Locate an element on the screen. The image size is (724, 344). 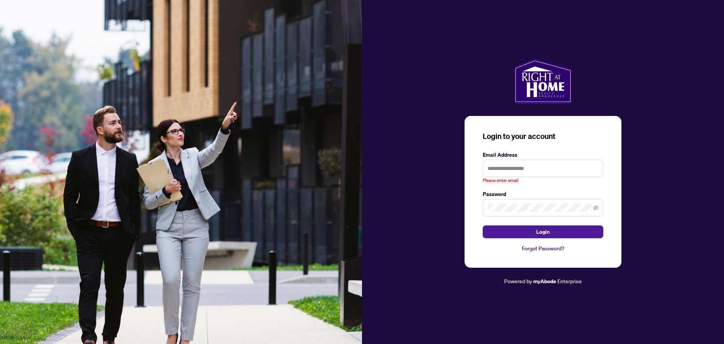
span: Please enter email is located at coordinates (501, 180).